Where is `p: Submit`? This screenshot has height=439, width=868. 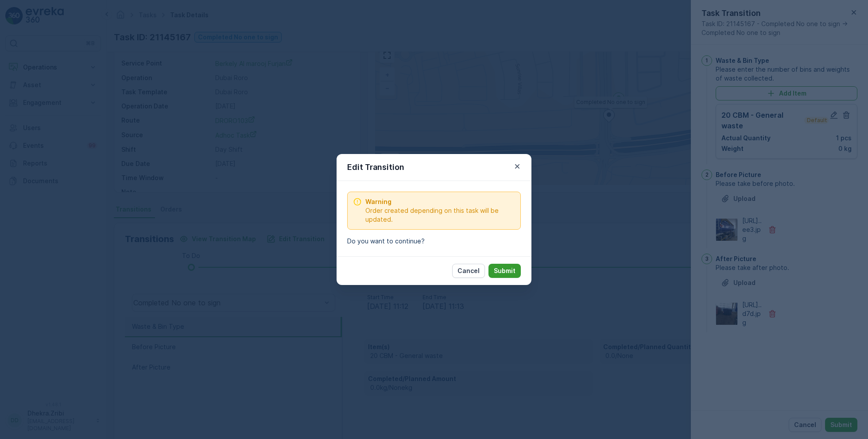 p: Submit is located at coordinates (504, 271).